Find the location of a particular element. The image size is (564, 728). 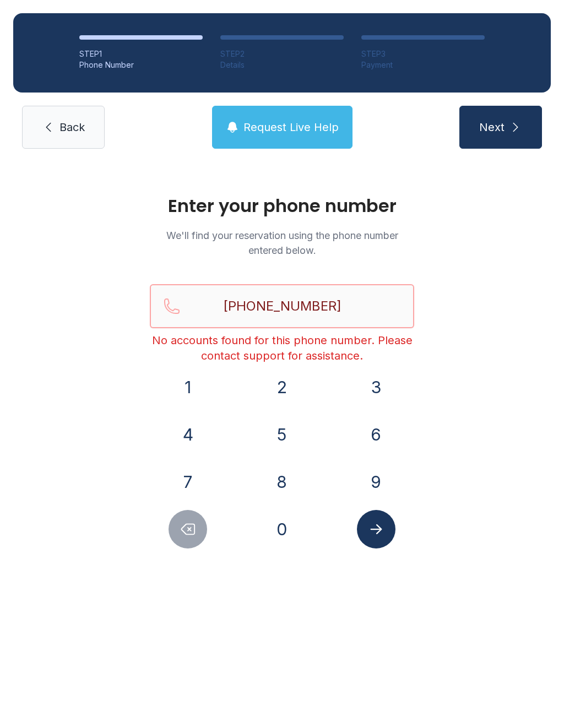

div: No accounts found for this phone number. Please contact support for assistance. is located at coordinates (282, 348).